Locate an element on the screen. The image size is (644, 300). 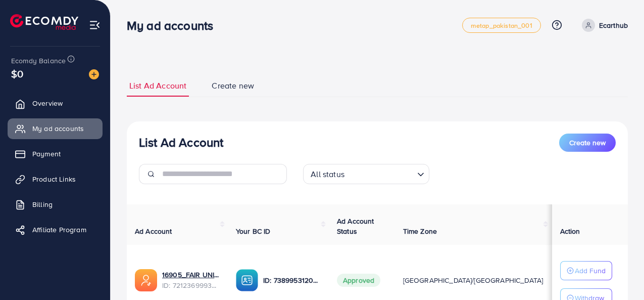
a: Ecarthub is located at coordinates (603, 26).